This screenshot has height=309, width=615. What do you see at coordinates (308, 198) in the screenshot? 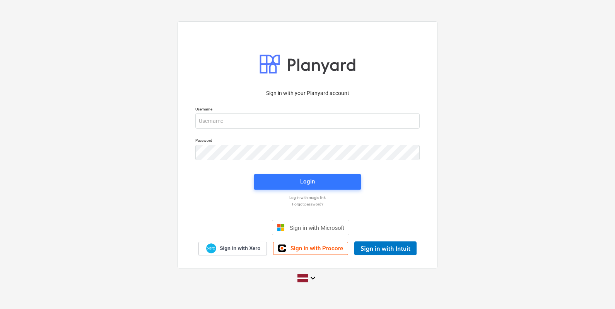
I see `p: Log in with magic link` at bounding box center [308, 198].